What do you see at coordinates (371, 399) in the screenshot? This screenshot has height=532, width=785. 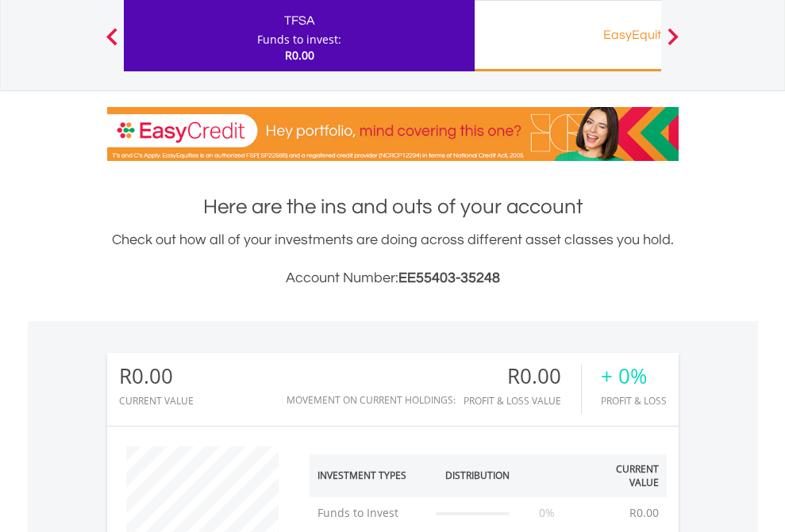 I see `div: Movement on Current Holdings:` at bounding box center [371, 399].